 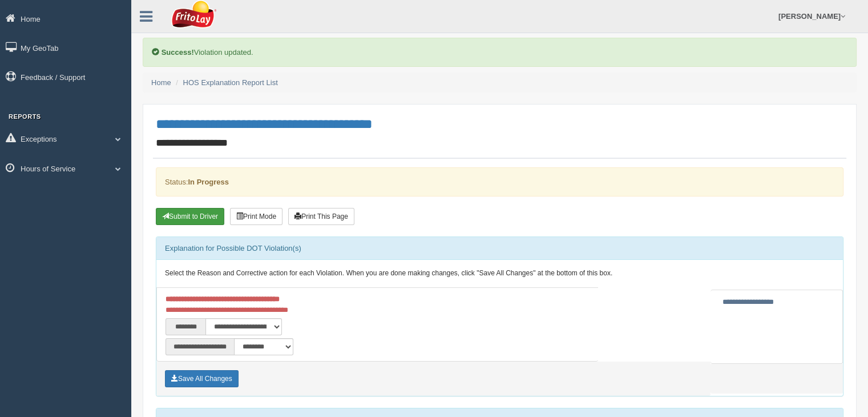 I want to click on button: Save, so click(x=201, y=379).